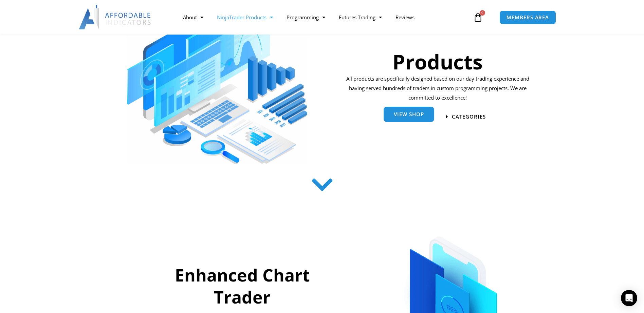 The image size is (644, 313). I want to click on nav: Menu, so click(324, 17).